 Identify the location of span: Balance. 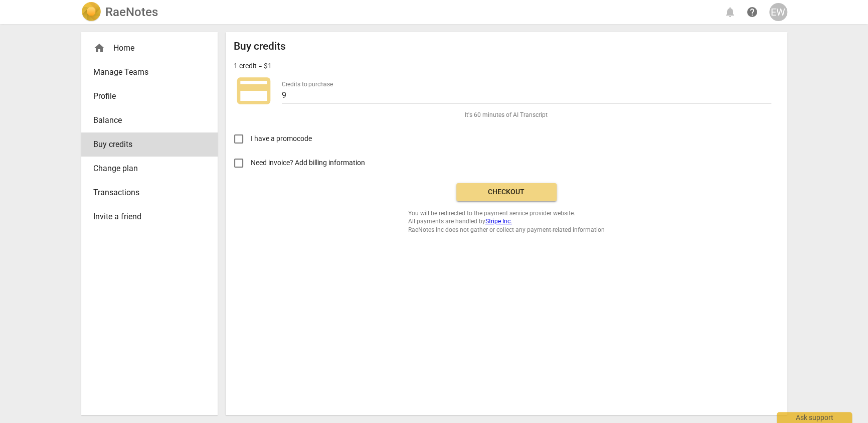
(145, 121).